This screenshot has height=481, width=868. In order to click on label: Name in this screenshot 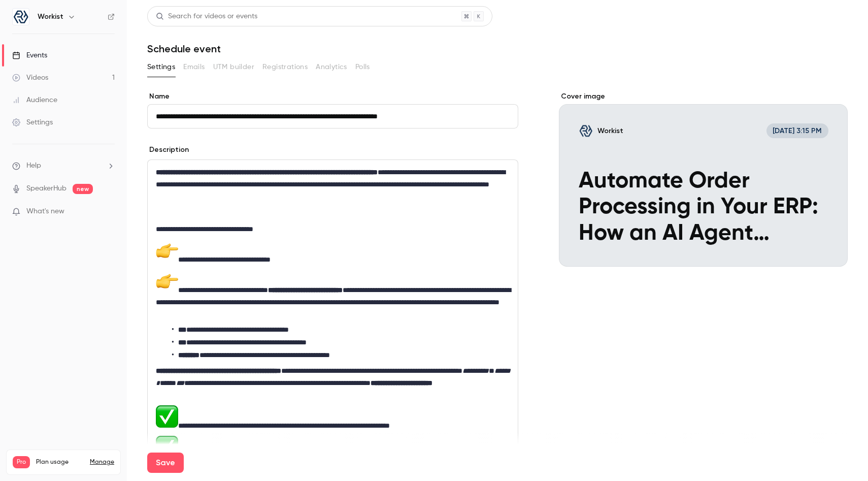, I will do `click(333, 96)`.